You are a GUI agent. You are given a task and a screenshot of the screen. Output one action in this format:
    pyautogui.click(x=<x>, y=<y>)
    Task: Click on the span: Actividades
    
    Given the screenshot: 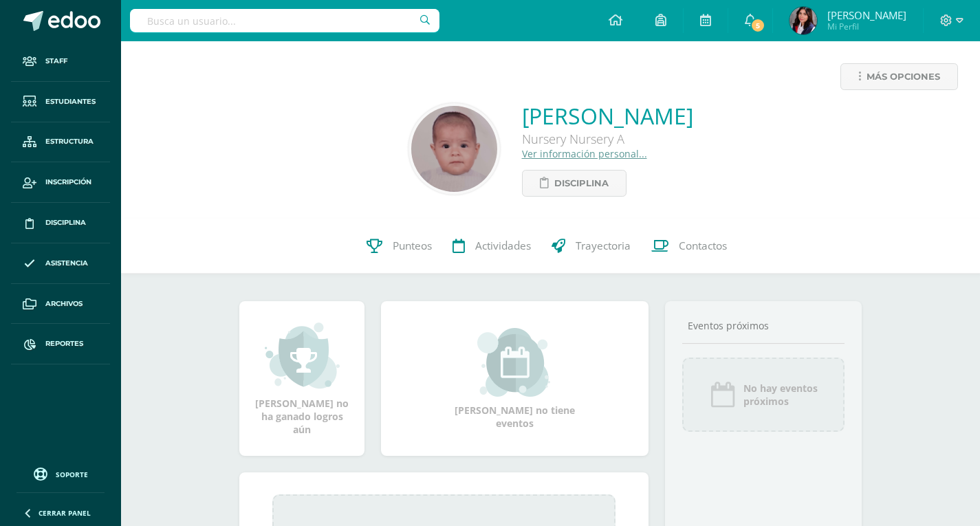 What is the action you would take?
    pyautogui.click(x=503, y=246)
    